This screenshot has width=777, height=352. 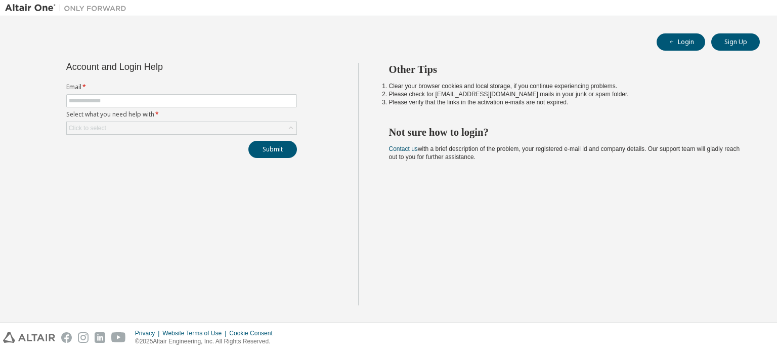 What do you see at coordinates (681, 42) in the screenshot?
I see `button: Login` at bounding box center [681, 42].